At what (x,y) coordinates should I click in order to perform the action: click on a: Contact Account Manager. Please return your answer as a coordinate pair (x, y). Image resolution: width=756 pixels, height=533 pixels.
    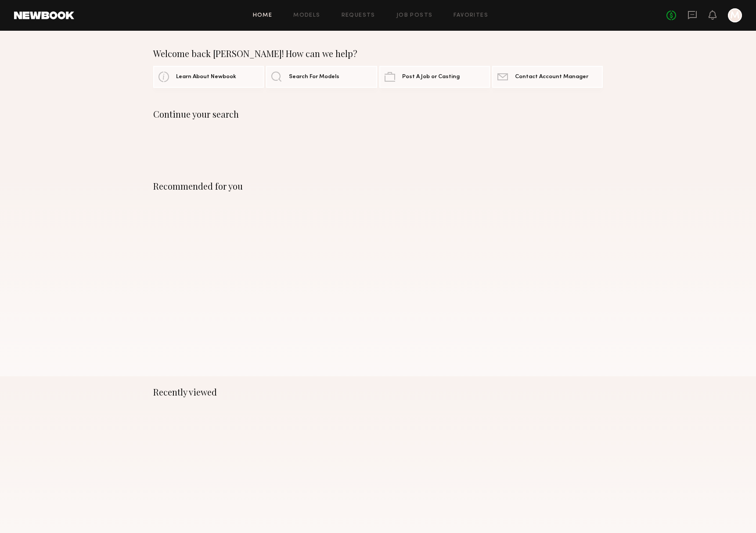
    Looking at the image, I should click on (548, 77).